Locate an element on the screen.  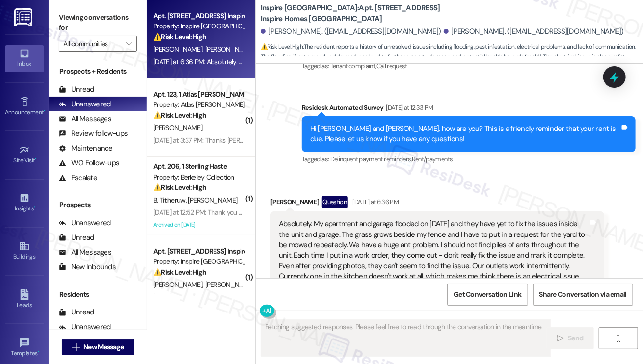
div: Maintenance is located at coordinates (86, 148).